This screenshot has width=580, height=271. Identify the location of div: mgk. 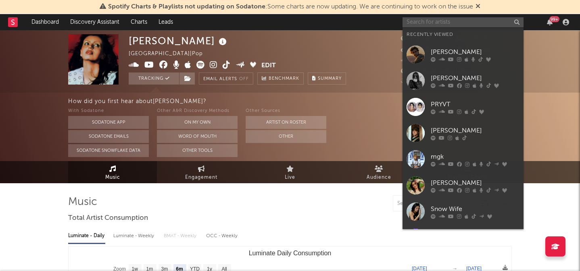
(475, 157).